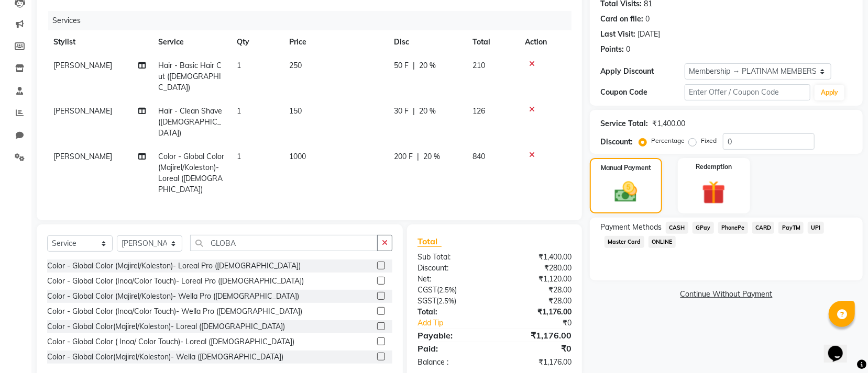 The image size is (868, 373). I want to click on input: Search or Scan, so click(284, 243).